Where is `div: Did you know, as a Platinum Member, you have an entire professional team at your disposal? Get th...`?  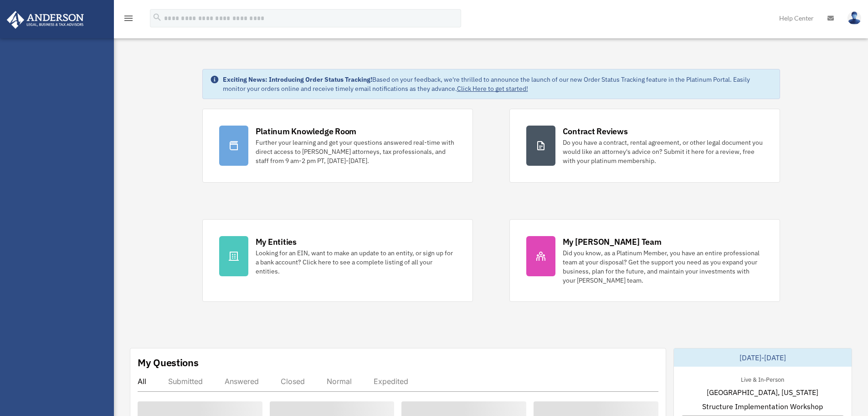
div: Did you know, as a Platinum Member, you have an entire professional team at your disposal? Get th... is located at coordinates (663, 267).